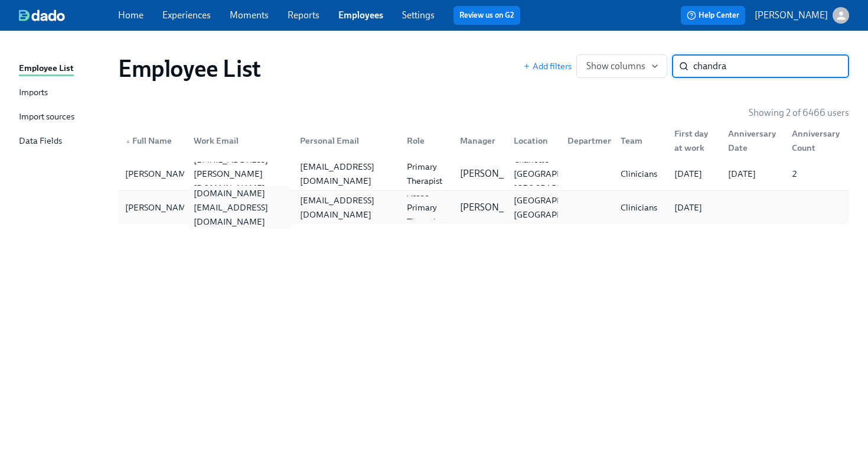 The image size is (868, 467). What do you see at coordinates (64, 117) in the screenshot?
I see `a: Import sources` at bounding box center [64, 117].